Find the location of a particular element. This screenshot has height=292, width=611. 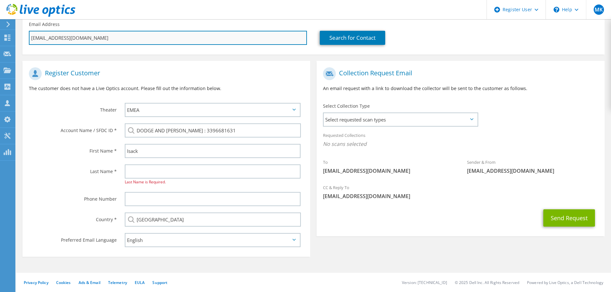

li: © 2025 Dell Inc. All Rights Reserved is located at coordinates (487, 283).